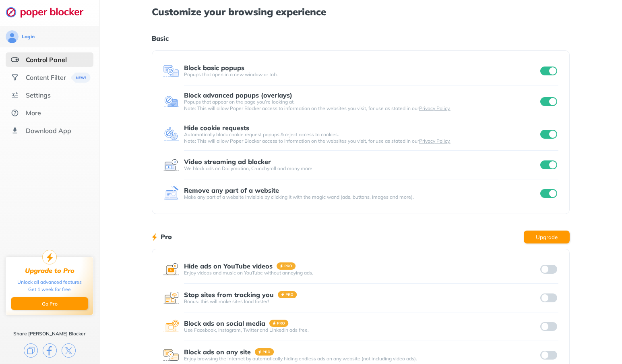 The height and width of the screenshot is (364, 622). What do you see at coordinates (362, 273) in the screenshot?
I see `div: Enjoy videos and music on YouTube without annoying ads.` at bounding box center [362, 273].